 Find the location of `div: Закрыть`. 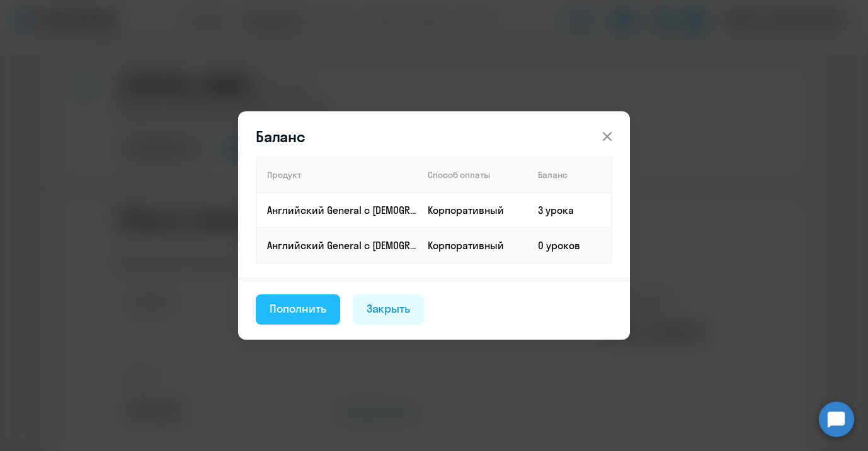

div: Закрыть is located at coordinates (388, 309).